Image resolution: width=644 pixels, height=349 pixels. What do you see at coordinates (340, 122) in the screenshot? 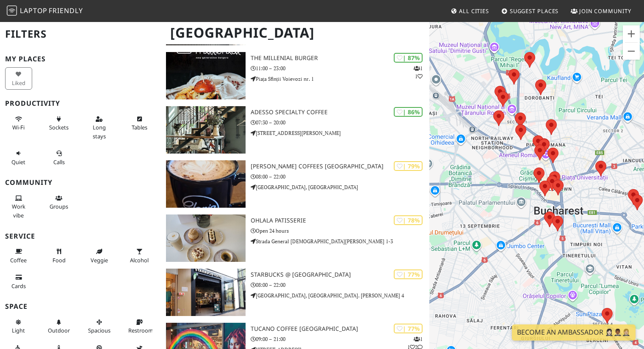
I see `p: 07:30 – 20:00` at bounding box center [340, 122].